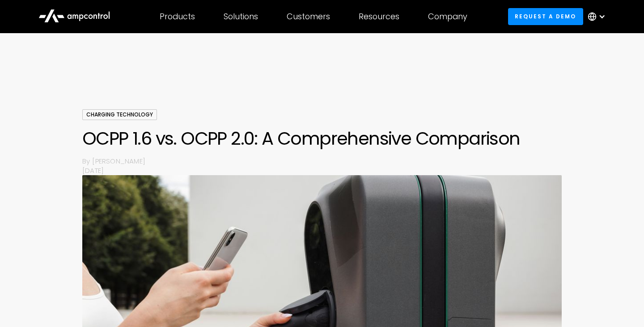 The height and width of the screenshot is (327, 644). I want to click on div: Charging Technology, so click(120, 115).